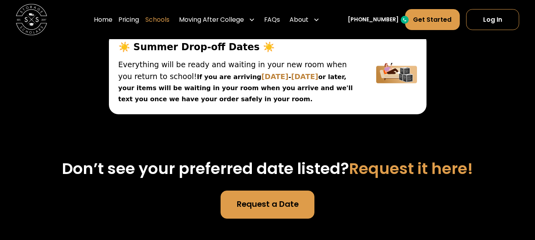 This screenshot has height=240, width=535. I want to click on a: Get Started, so click(432, 19).